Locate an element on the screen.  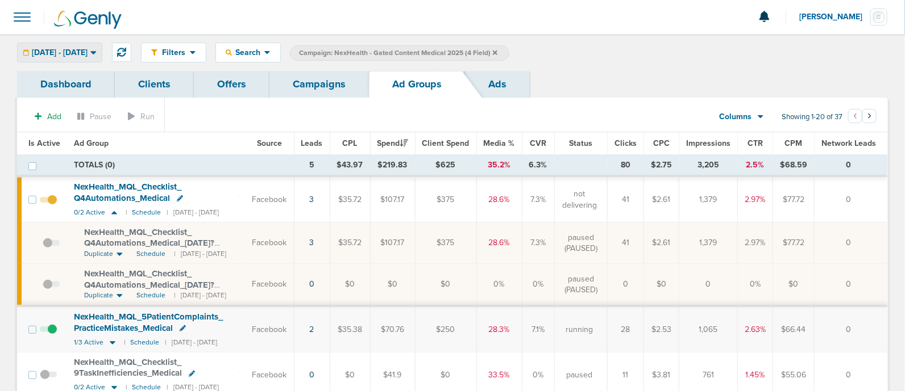
span: Search is located at coordinates (248, 52).